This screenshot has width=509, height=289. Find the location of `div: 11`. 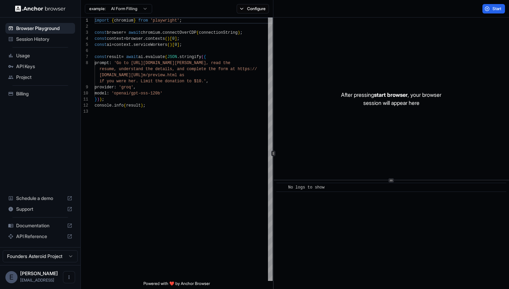

div: 11 is located at coordinates (85, 99).